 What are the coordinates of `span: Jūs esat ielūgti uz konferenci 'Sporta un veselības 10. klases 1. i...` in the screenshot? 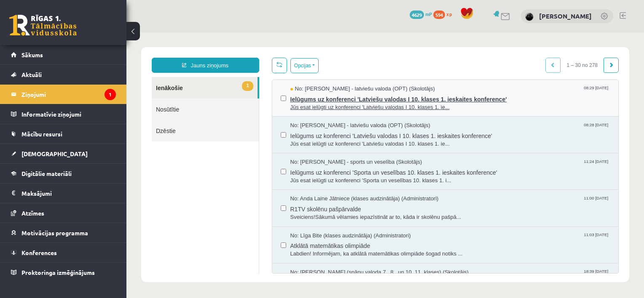 It's located at (323, 148).